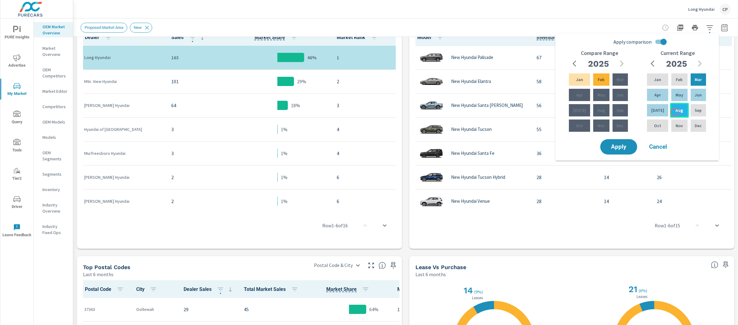 This screenshot has width=738, height=325. Describe the element at coordinates (620, 110) in the screenshot. I see `p: Sep` at that location.